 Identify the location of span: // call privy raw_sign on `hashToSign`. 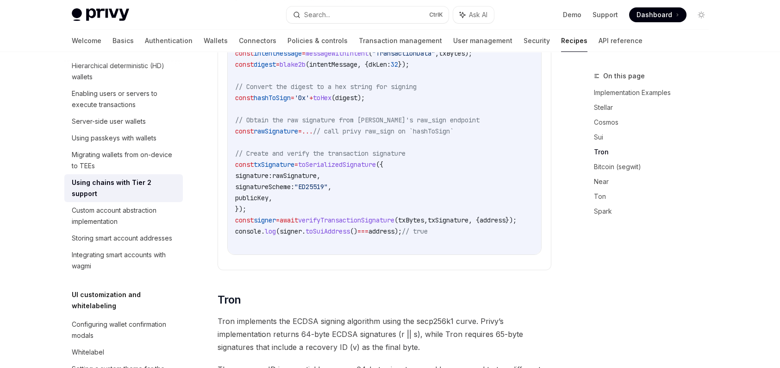
(383, 131).